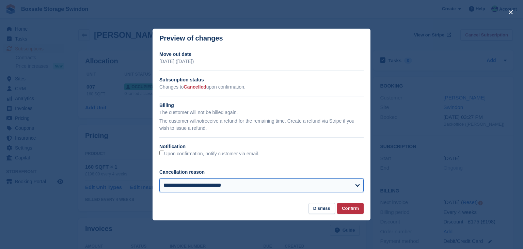 This screenshot has width=523, height=249. What do you see at coordinates (262, 87) in the screenshot?
I see `p: Changes to upon confirmation.` at bounding box center [262, 87].